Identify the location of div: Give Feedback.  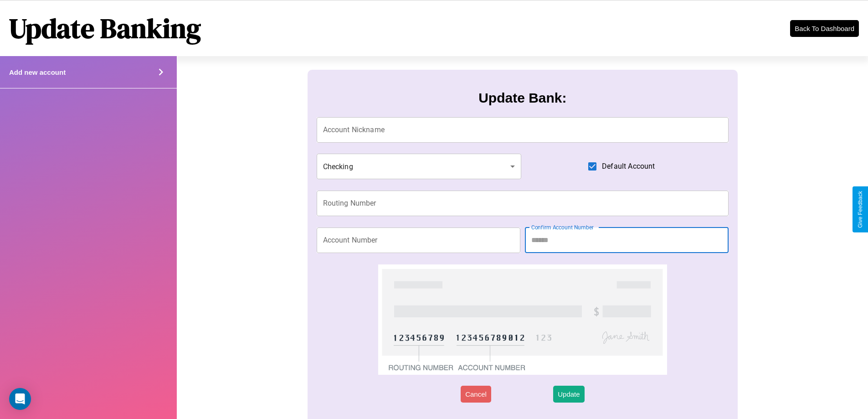
(860, 210).